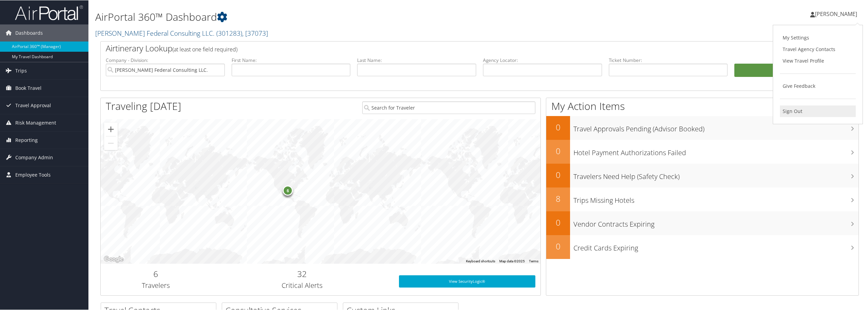 The height and width of the screenshot is (310, 868). What do you see at coordinates (33, 105) in the screenshot?
I see `span: Travel Approval` at bounding box center [33, 105].